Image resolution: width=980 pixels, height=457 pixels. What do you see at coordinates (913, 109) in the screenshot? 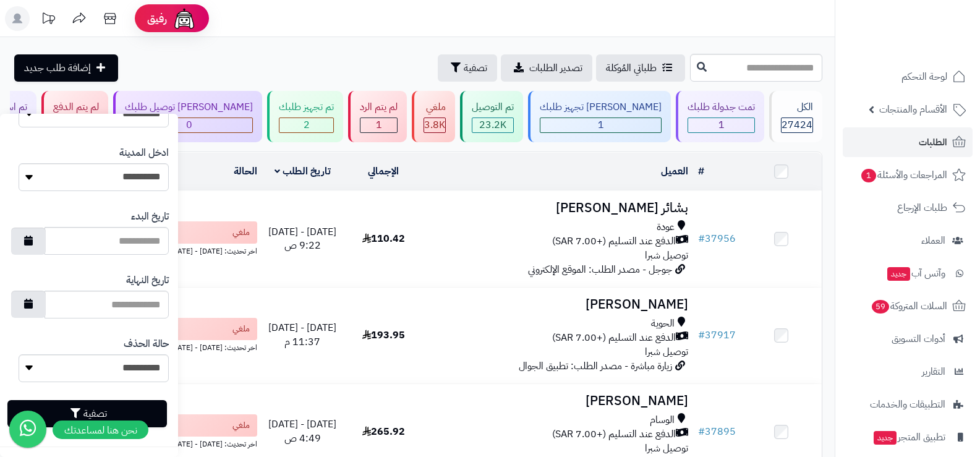
I see `span: الأقسام والمنتجات` at bounding box center [913, 109].